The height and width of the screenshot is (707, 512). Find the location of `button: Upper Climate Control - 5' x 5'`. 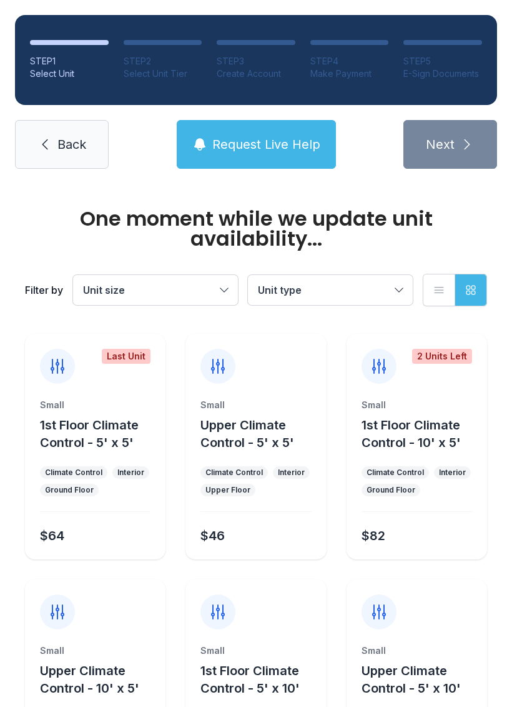

button: Upper Climate Control - 5' x 5' is located at coordinates (261, 434).